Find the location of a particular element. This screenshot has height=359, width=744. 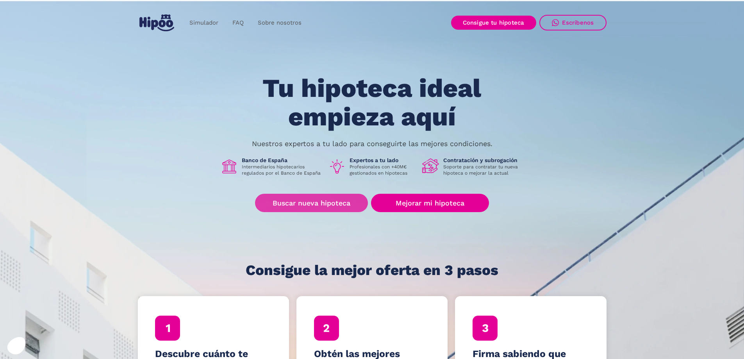

a: Mejorar mi hipoteca is located at coordinates (430, 203).